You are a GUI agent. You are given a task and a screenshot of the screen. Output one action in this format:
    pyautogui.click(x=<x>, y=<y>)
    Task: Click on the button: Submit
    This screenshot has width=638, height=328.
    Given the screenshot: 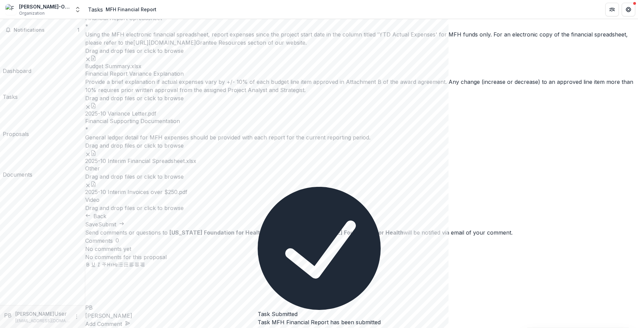 What is the action you would take?
    pyautogui.click(x=111, y=224)
    